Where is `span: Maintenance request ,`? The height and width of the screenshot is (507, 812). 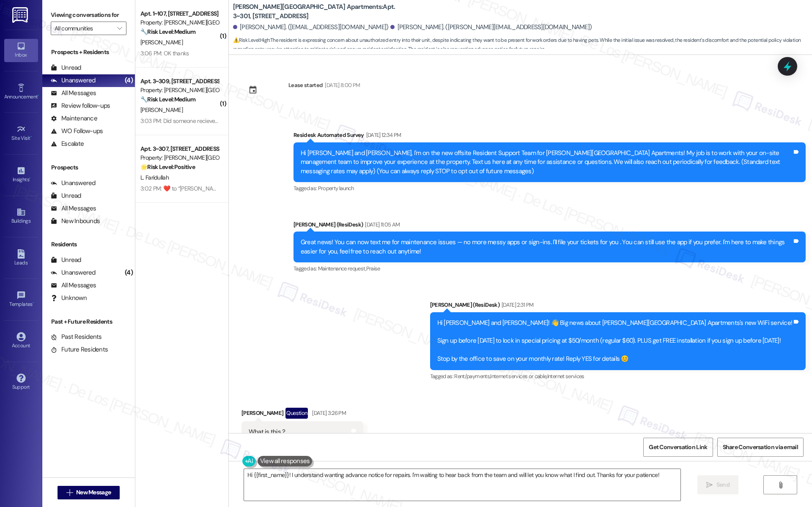 span: Maintenance request , is located at coordinates (342, 268).